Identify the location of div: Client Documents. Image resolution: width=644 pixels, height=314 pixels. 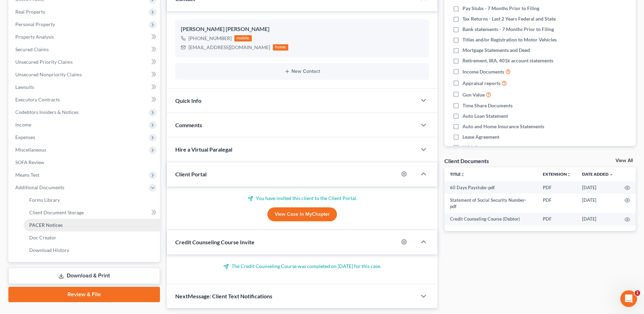
(467, 160).